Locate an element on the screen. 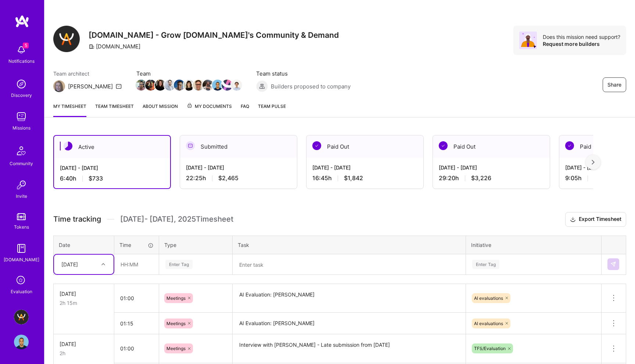 This screenshot has width=635, height=364. div: Notifications is located at coordinates (21, 61).